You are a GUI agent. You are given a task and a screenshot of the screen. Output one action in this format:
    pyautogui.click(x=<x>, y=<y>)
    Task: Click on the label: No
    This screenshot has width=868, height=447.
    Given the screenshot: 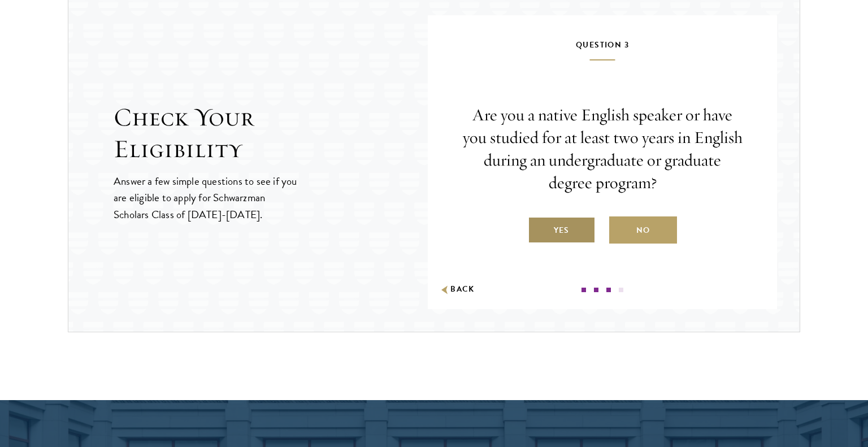 What is the action you would take?
    pyautogui.click(x=643, y=230)
    